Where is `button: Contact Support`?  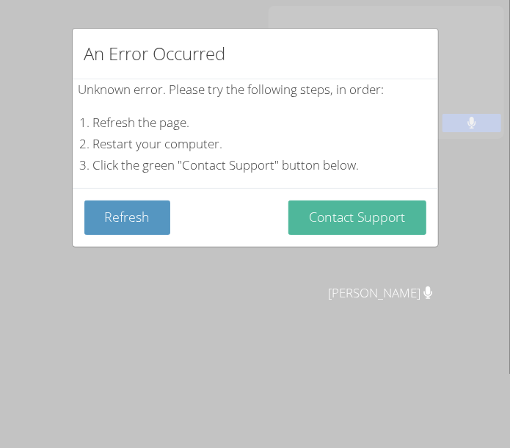 button: Contact Support is located at coordinates (358, 217).